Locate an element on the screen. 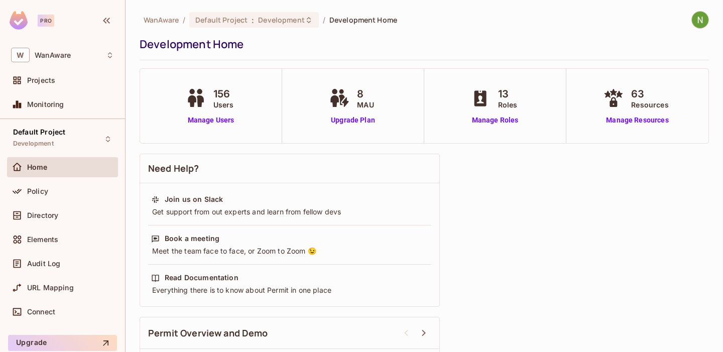 Image resolution: width=723 pixels, height=352 pixels. div: Development Home is located at coordinates (421, 44).